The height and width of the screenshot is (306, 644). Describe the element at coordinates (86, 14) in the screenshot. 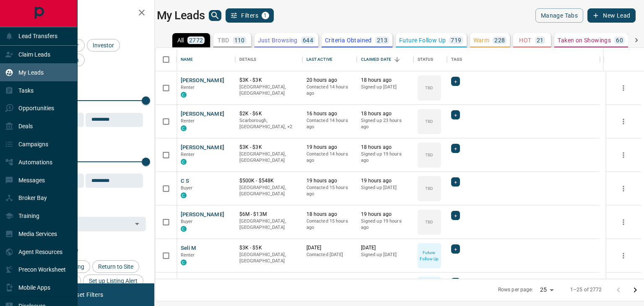

I see `h2: Filters` at that location.